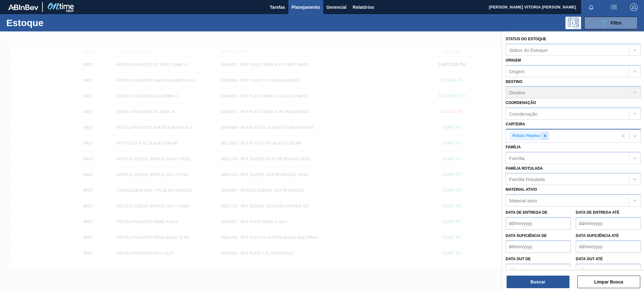 This screenshot has width=644, height=291. I want to click on label: Data out de, so click(518, 259).